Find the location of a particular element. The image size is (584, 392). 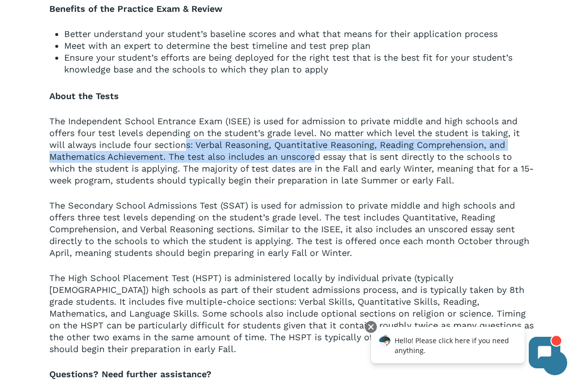

li: Meet with an expert to determine the best timeline and test prep plan is located at coordinates (300, 46).